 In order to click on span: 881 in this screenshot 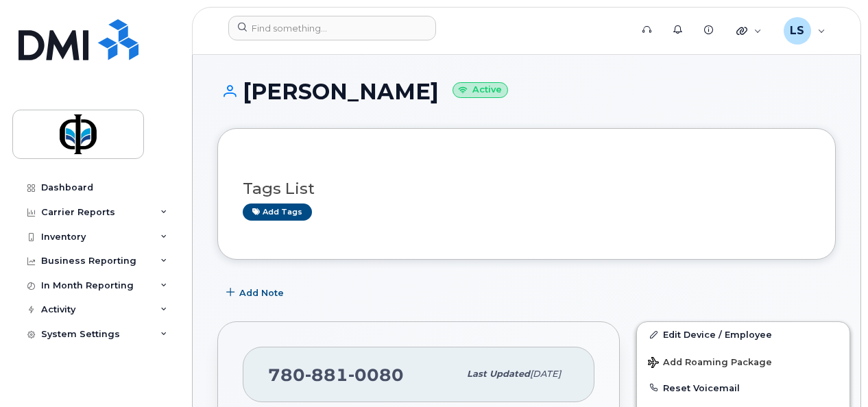, I will do `click(326, 376)`.